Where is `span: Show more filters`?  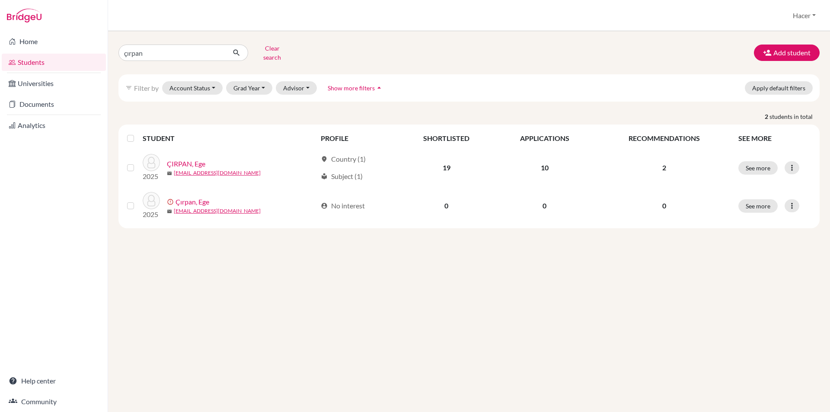
span: Show more filters is located at coordinates (351, 88).